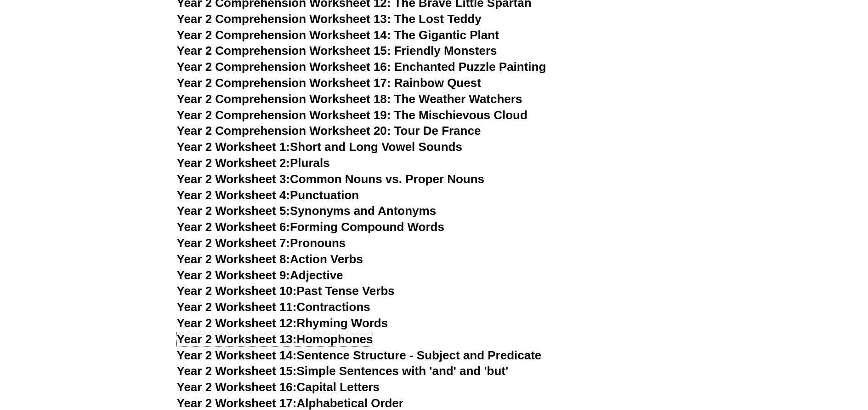  What do you see at coordinates (320, 146) in the screenshot?
I see `a: Year 2 Worksheet 1:Short and Long Vowel Sounds` at bounding box center [320, 146].